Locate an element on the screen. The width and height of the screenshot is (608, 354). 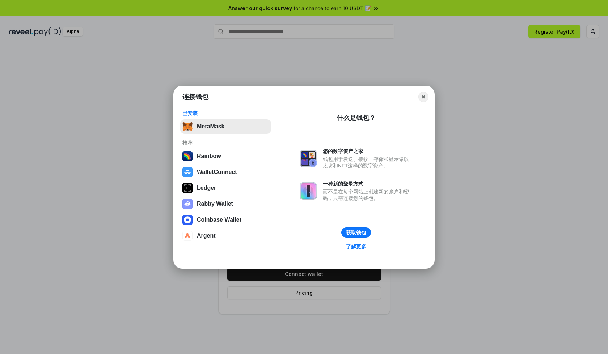
div: 钱包用于发送、接收、存储和显示像以太坊和NFT这样的数字资产。 is located at coordinates (368, 162).